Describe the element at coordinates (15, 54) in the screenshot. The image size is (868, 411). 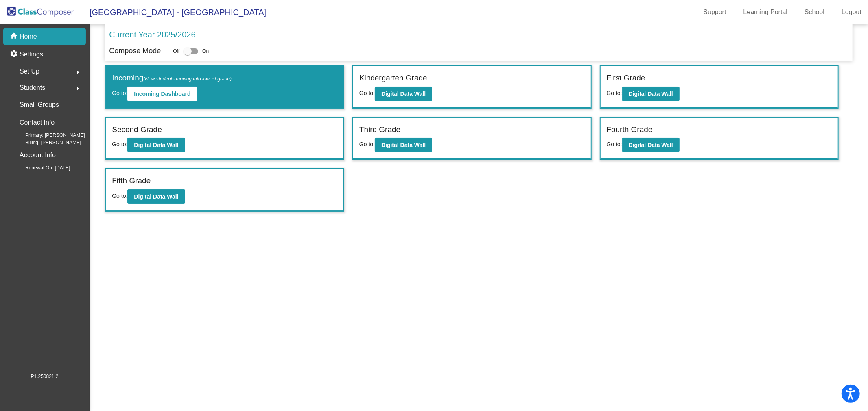
I see `mat-icon: settings` at that location.